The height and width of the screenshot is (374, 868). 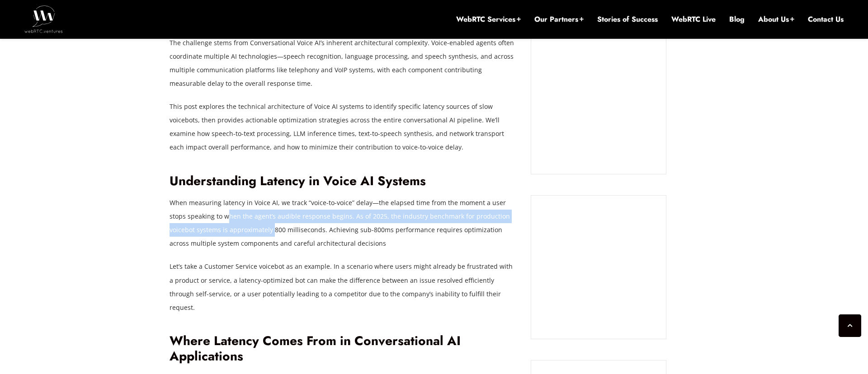 I want to click on img: WebRTC.ventures, so click(x=43, y=19).